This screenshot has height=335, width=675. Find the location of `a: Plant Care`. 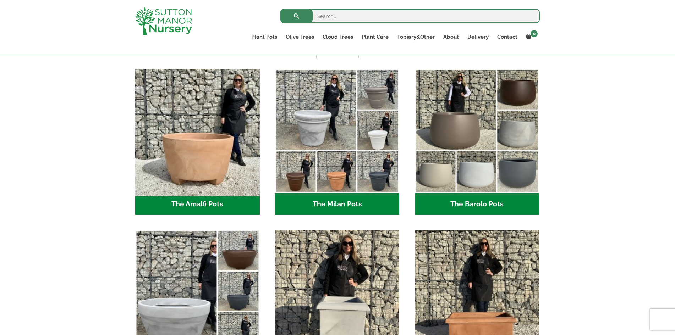

a: Plant Care is located at coordinates (375, 37).